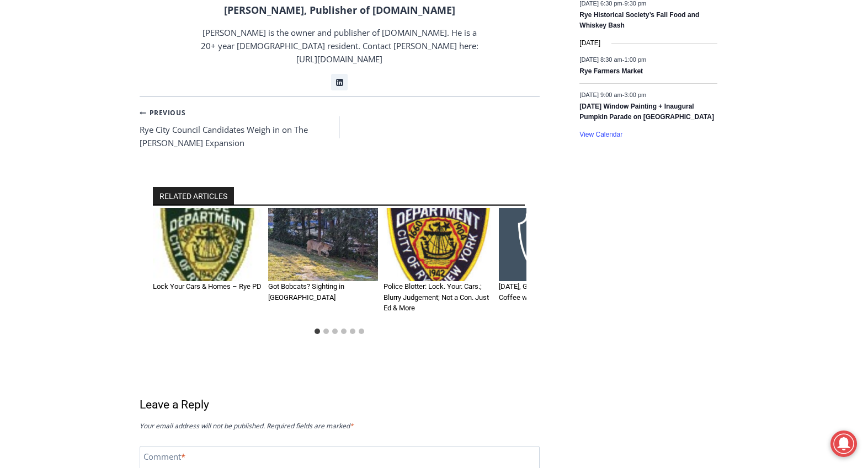 The image size is (868, 468). What do you see at coordinates (344, 331) in the screenshot?
I see `button: Go to slide 4` at bounding box center [344, 331].